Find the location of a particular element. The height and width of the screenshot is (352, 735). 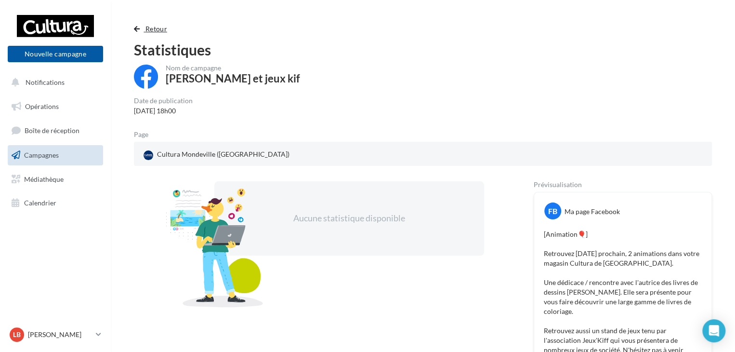

div: FB is located at coordinates (553, 211).